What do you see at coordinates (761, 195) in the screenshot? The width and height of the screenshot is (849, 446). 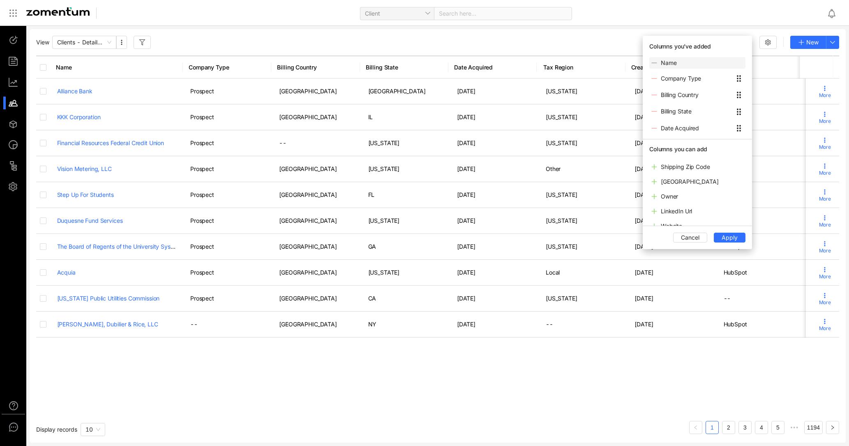 I see `div: HubSpot` at bounding box center [761, 195].